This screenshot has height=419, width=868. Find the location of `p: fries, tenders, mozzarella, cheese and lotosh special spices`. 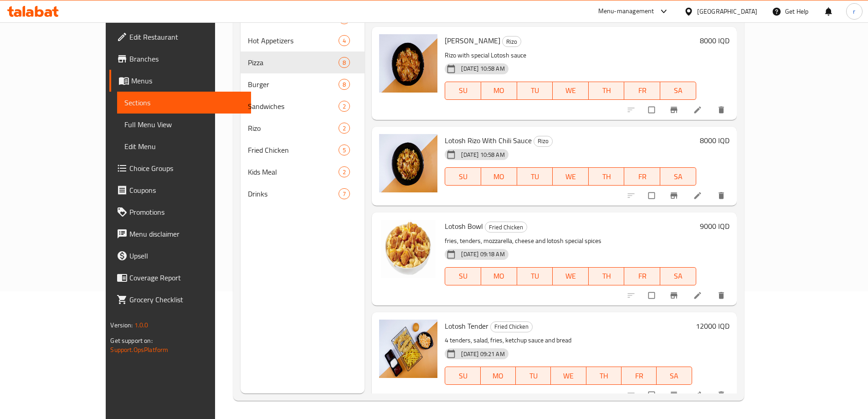

p: fries, tenders, mozzarella, cheese and lotosh special spices is located at coordinates (570, 241).